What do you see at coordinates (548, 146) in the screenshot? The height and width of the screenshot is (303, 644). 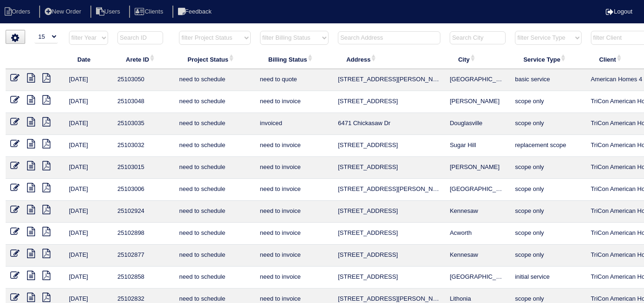 I see `td: replacement scope` at bounding box center [548, 146].